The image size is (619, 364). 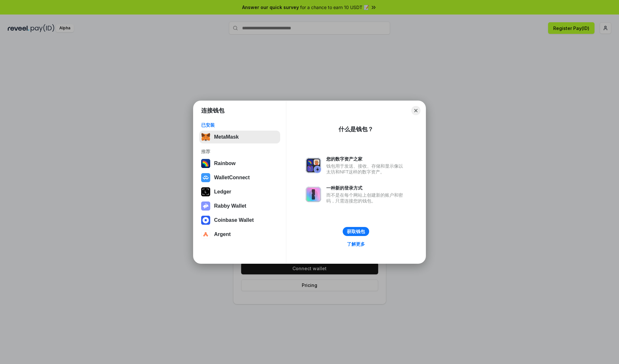 I want to click on div: 已安装, so click(x=240, y=125).